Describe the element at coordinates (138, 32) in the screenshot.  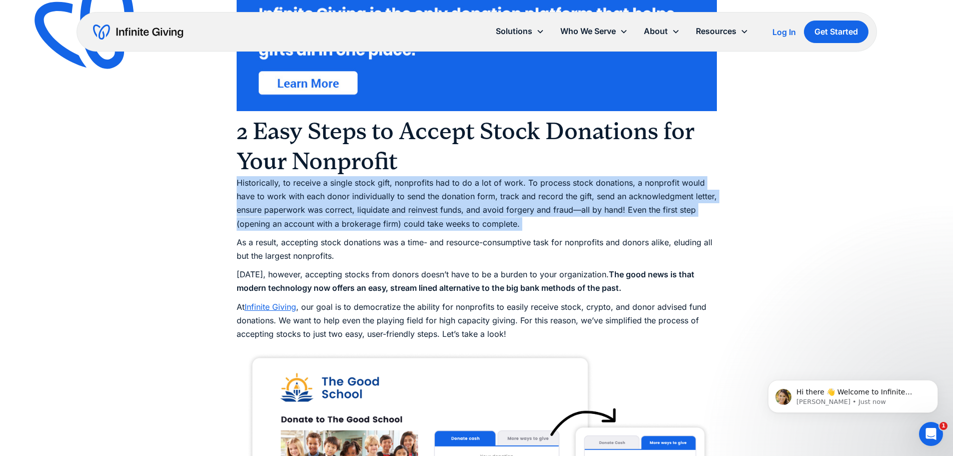
I see `a: home` at that location.